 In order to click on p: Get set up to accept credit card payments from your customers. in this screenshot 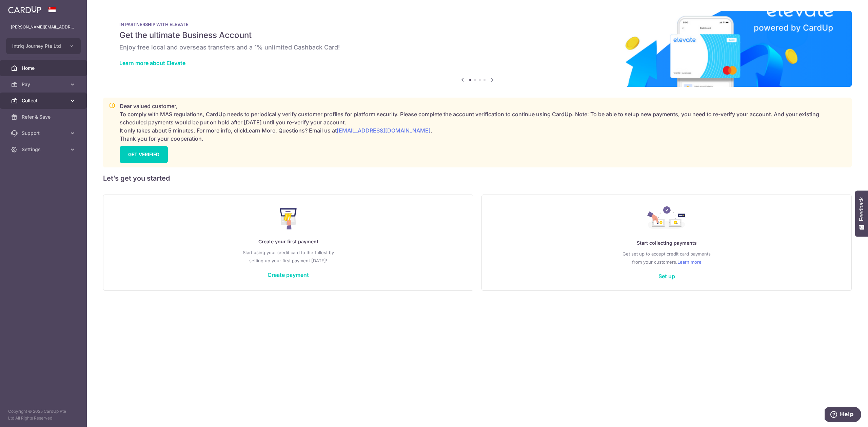, I will do `click(666, 258)`.